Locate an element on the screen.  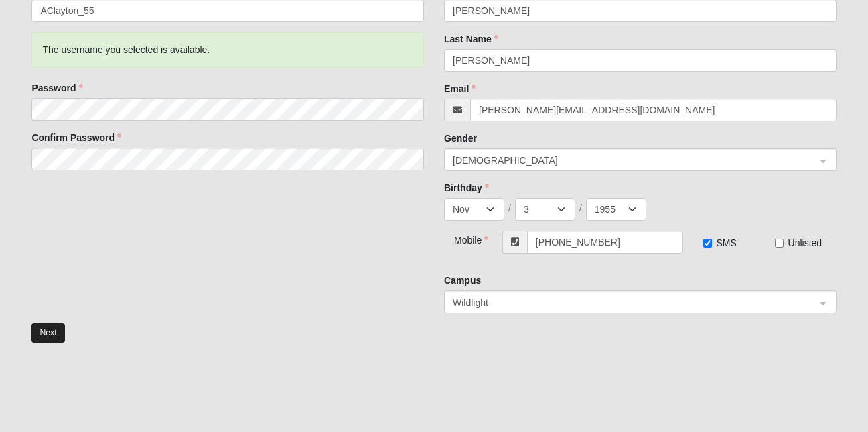
span: Wildlight is located at coordinates (628, 303).